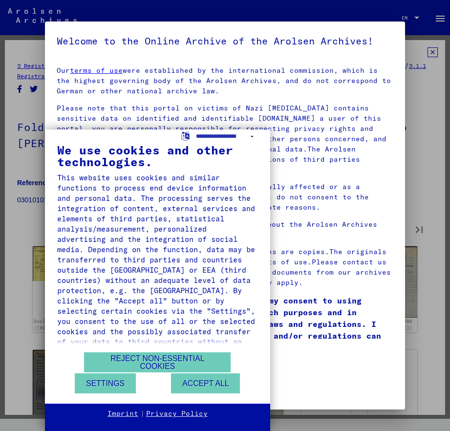 This screenshot has width=450, height=431. Describe the element at coordinates (205, 383) in the screenshot. I see `button: Accept all` at that location.